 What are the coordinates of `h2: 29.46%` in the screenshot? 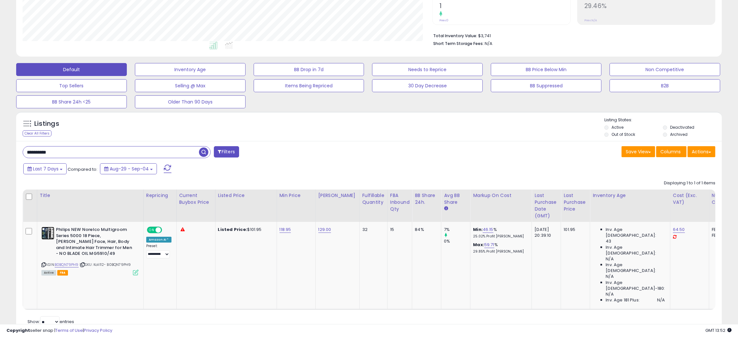 It's located at (650, 6).